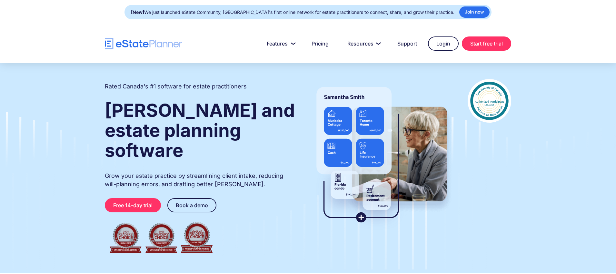  What do you see at coordinates (137, 12) in the screenshot?
I see `strong: [New]` at bounding box center [137, 12].